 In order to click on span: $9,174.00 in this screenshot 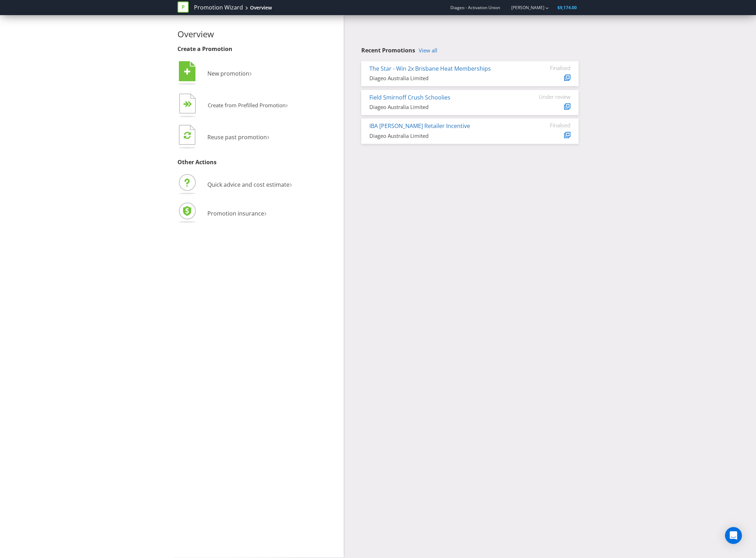, I will do `click(567, 7)`.